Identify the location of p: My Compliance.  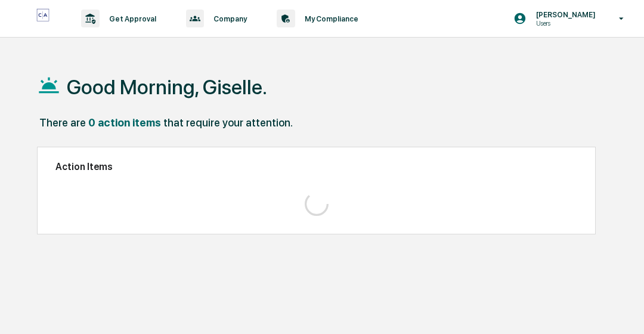
(329, 19).